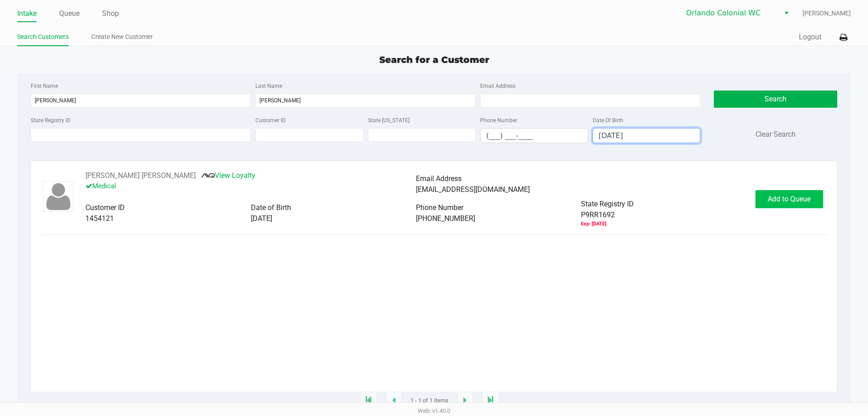 The height and width of the screenshot is (416, 868). Describe the element at coordinates (394, 400) in the screenshot. I see `app-submit-button: Previous` at that location.